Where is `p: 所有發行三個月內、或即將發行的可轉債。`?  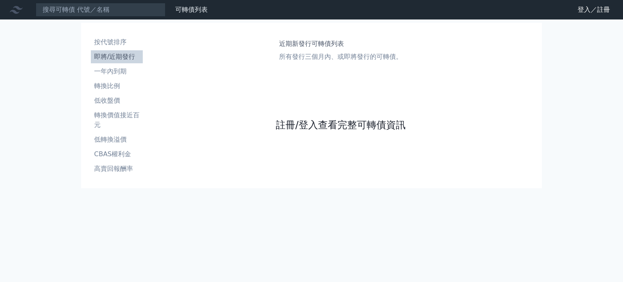
p: 所有發行三個月內、或即將發行的可轉債。 is located at coordinates (341, 57).